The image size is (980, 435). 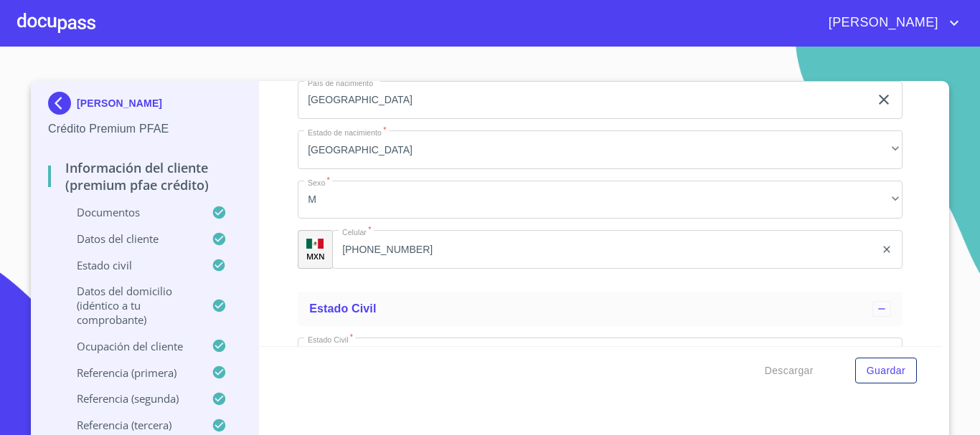 I want to click on div: Estado Civil, so click(x=599, y=309).